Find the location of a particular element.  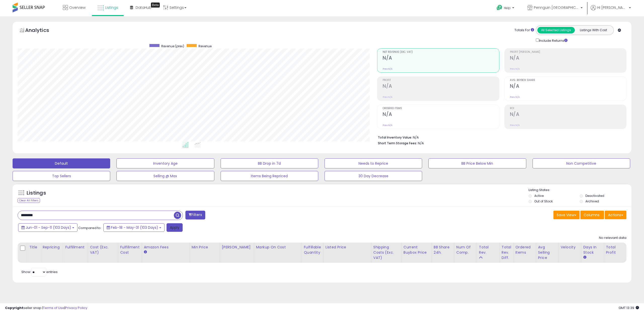

div: Tooltip anchor is located at coordinates (155, 5).